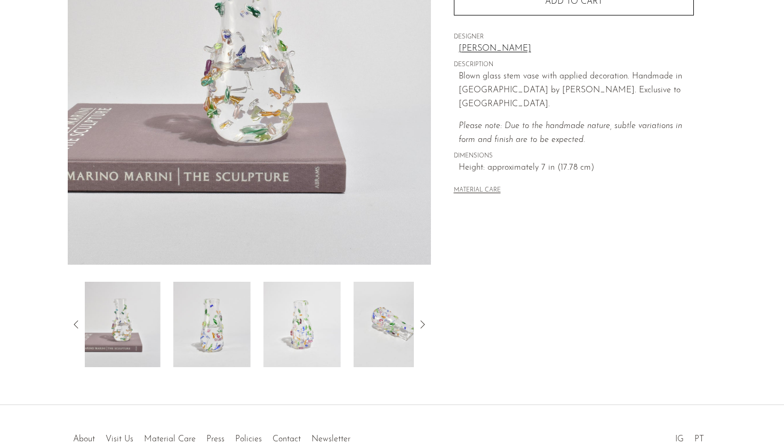 The image size is (784, 444). Describe the element at coordinates (249, 439) in the screenshot. I see `a: Policies` at that location.